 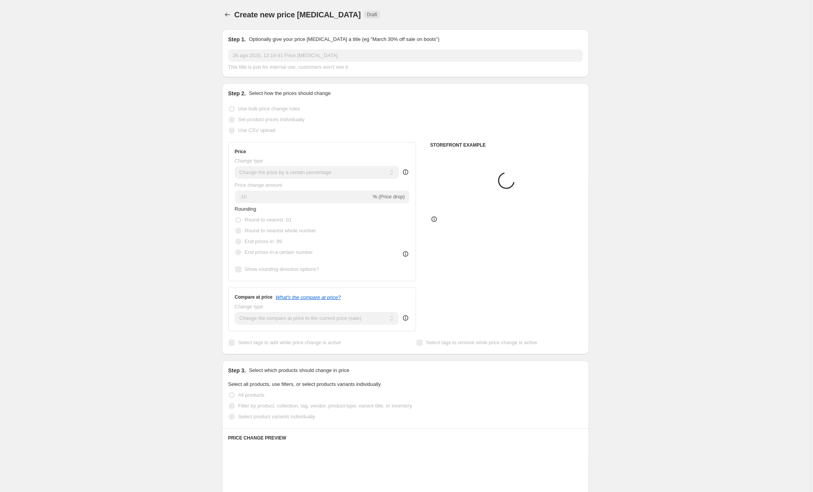 What do you see at coordinates (227, 15) in the screenshot?
I see `button: Price change jobs` at bounding box center [227, 15].